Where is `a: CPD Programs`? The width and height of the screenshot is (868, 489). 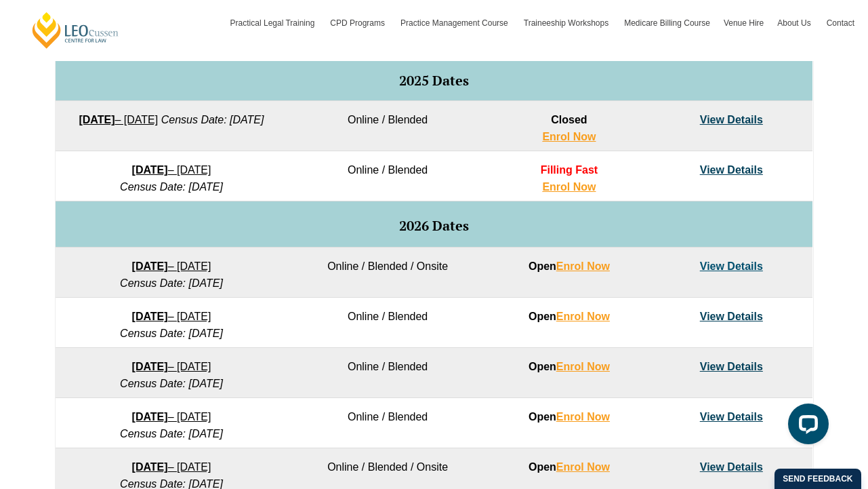 a: CPD Programs is located at coordinates (358, 23).